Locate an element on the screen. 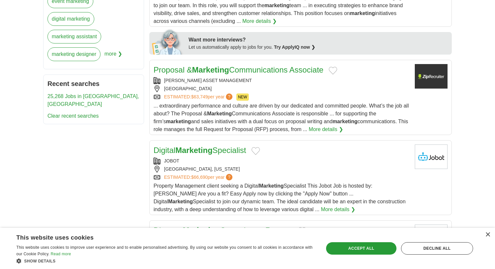  span: Show details is located at coordinates (40, 261).